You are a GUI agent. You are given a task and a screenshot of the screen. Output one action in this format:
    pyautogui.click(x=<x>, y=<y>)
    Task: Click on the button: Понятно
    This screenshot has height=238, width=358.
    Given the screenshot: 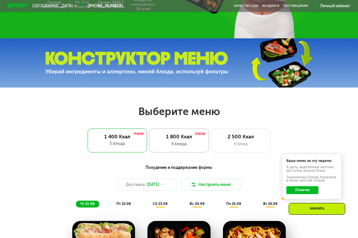 What is the action you would take?
    pyautogui.click(x=303, y=190)
    